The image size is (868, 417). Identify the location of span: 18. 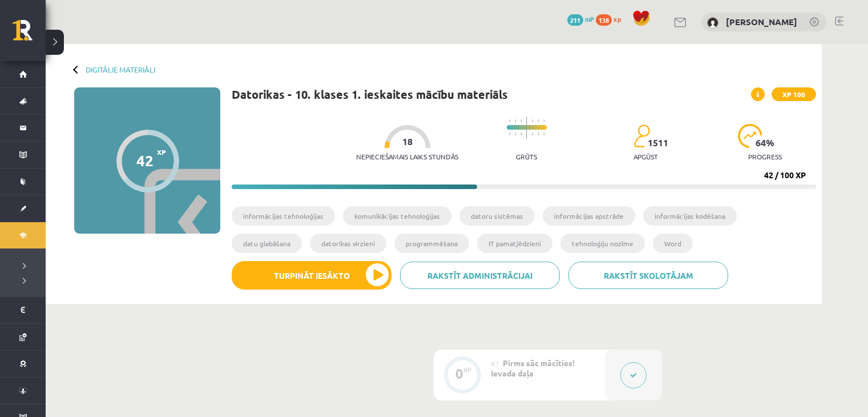
(408, 141).